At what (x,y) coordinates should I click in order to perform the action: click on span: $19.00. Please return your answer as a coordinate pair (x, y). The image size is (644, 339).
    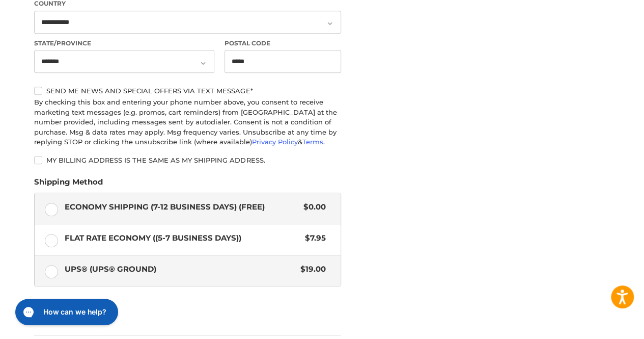
    Looking at the image, I should click on (311, 269).